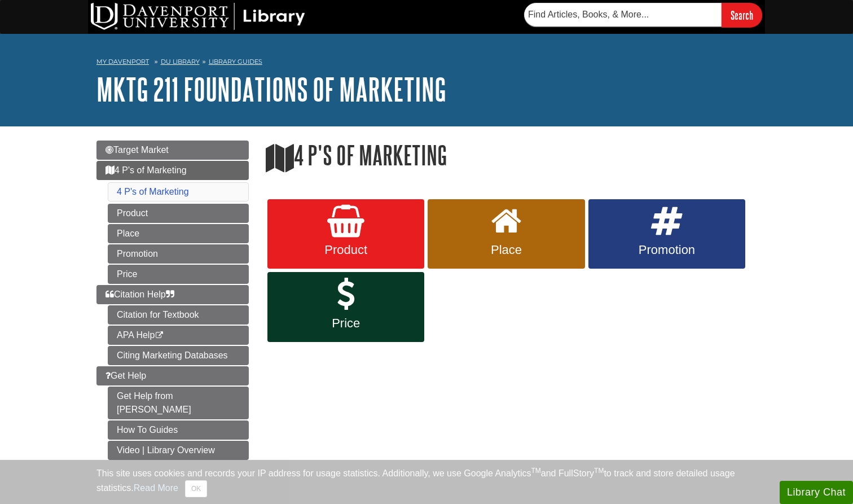  What do you see at coordinates (159, 336) in the screenshot?
I see `i: This link opens in a new window` at bounding box center [159, 336].